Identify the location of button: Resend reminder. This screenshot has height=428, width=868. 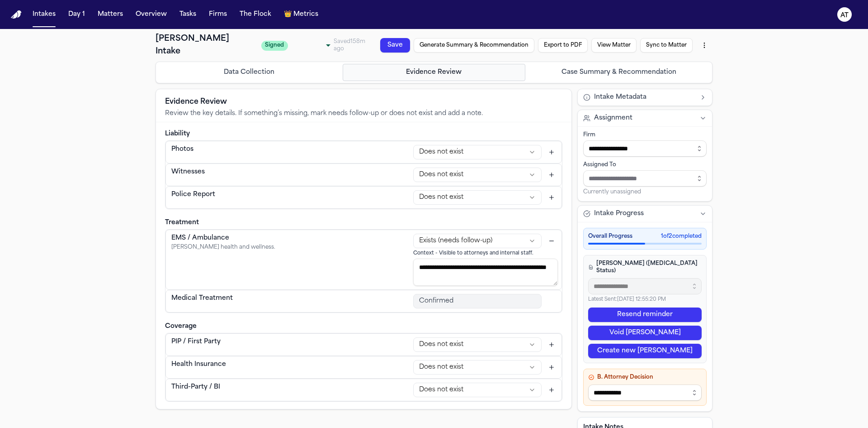
(645, 315).